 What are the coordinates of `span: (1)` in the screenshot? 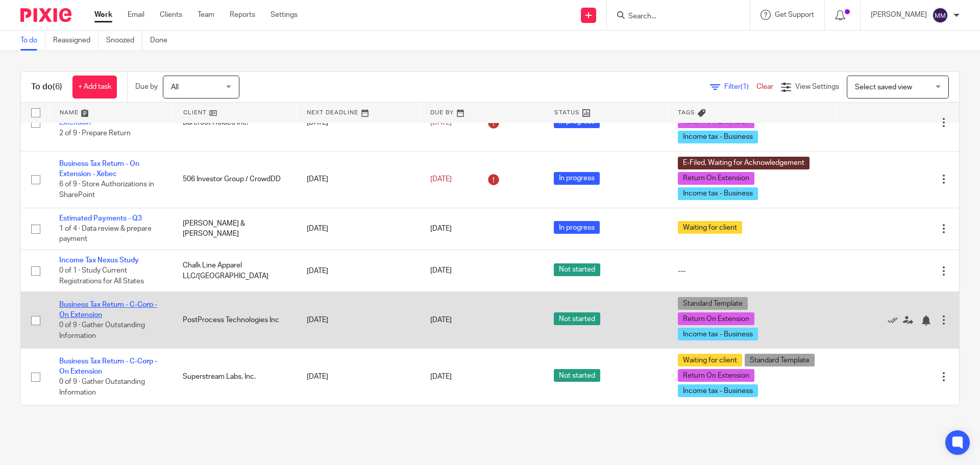 It's located at (745, 87).